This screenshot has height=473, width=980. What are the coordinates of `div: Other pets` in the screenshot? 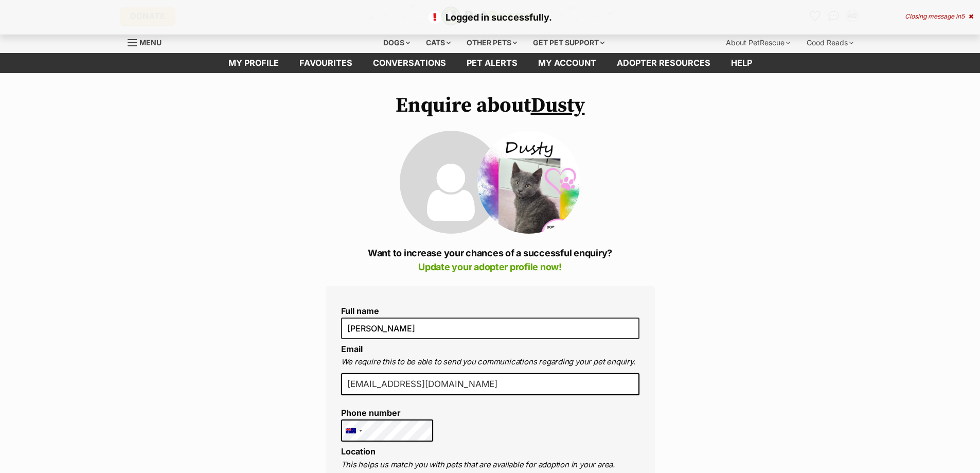 It's located at (492, 43).